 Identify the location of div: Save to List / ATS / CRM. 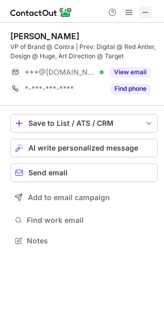
(84, 123).